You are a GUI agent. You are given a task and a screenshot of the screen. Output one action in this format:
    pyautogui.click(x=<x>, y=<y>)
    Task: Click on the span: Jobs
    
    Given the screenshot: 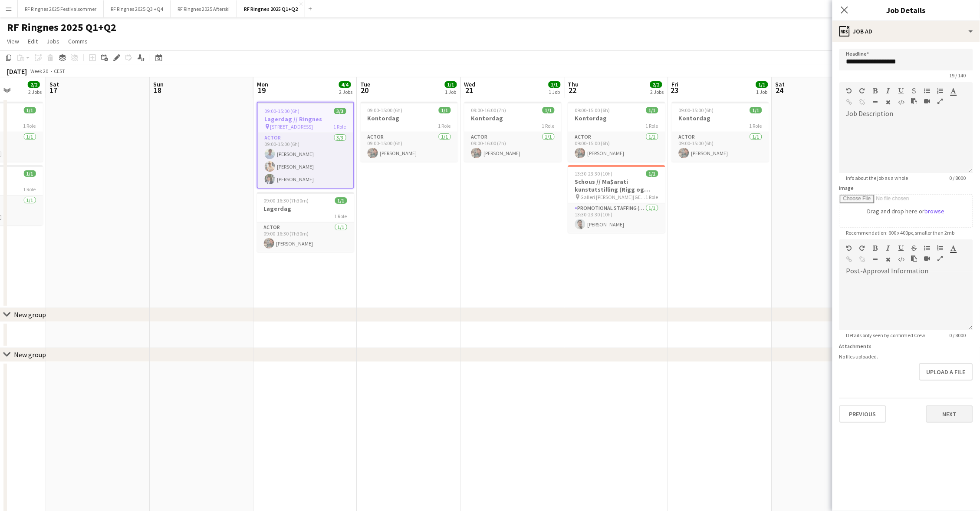 What is the action you would take?
    pyautogui.click(x=52, y=42)
    